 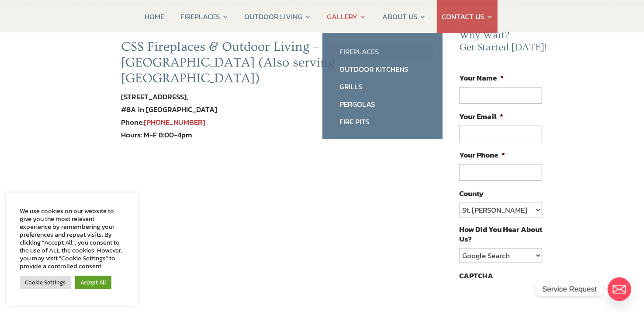 What do you see at coordinates (482, 78) in the screenshot?
I see `label: Your Name` at bounding box center [482, 78].